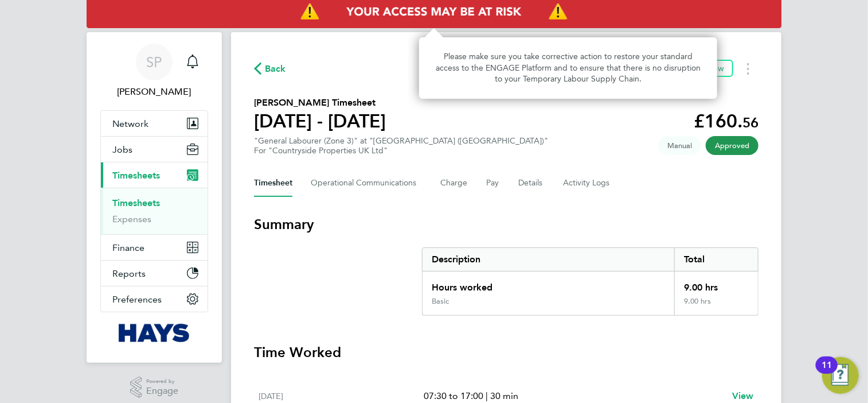  Describe the element at coordinates (122, 149) in the screenshot. I see `span: Jobs` at that location.